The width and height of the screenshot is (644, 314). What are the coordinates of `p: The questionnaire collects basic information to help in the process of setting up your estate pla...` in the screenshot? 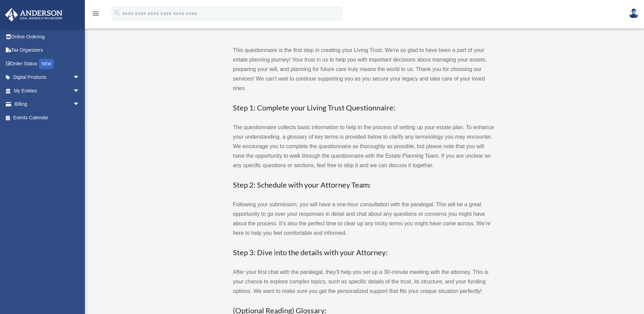 It's located at (364, 147).